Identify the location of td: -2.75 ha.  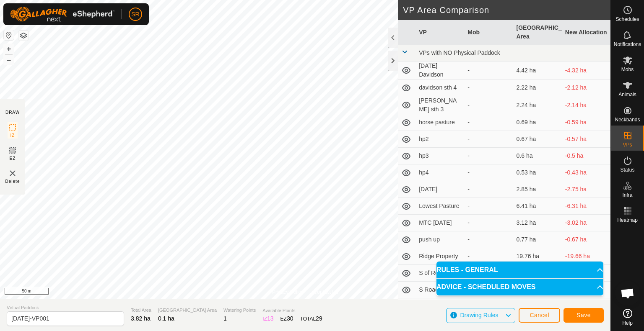
(586, 190).